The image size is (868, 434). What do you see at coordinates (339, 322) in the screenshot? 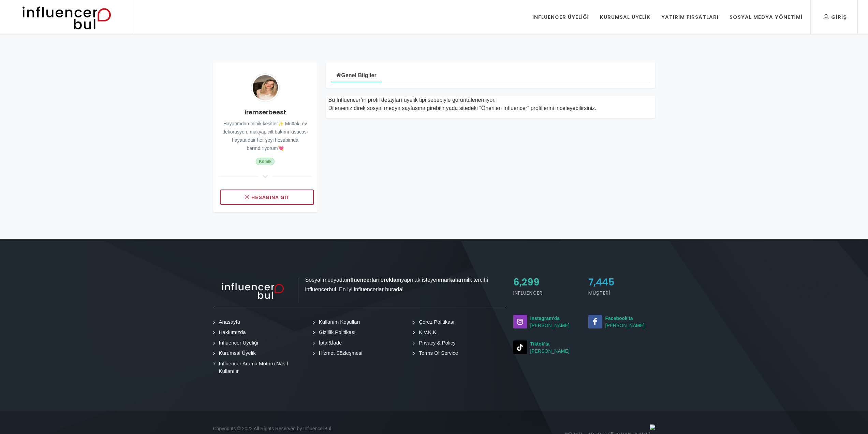
I see `a: Kullanım Koşulları` at bounding box center [339, 322].